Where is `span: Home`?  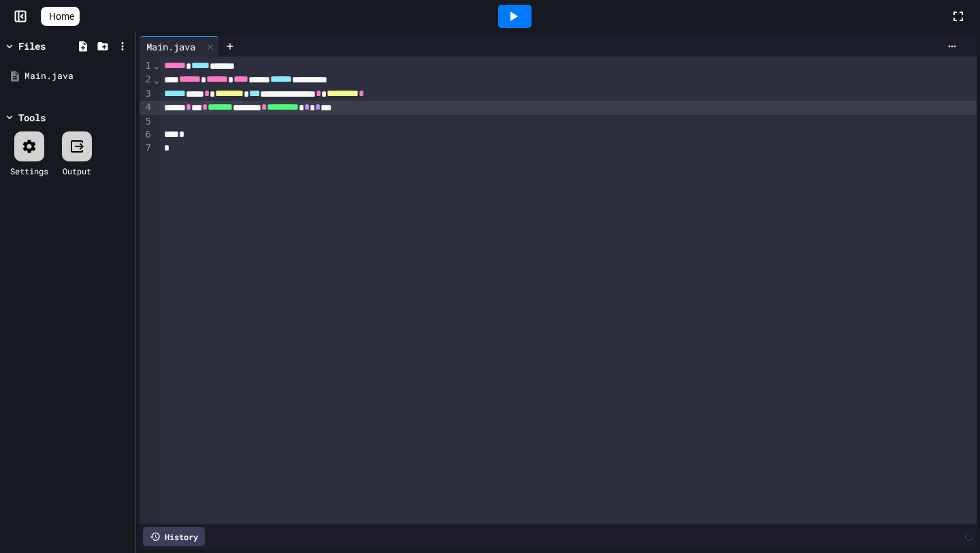 span: Home is located at coordinates (61, 16).